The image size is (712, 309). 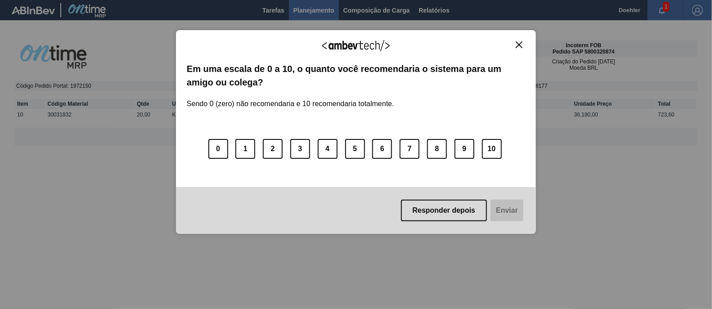 What do you see at coordinates (290, 99) in the screenshot?
I see `label: Sendo 0 (zero) não recomendaria e 10 recomendaria totalmente.` at bounding box center [290, 99].